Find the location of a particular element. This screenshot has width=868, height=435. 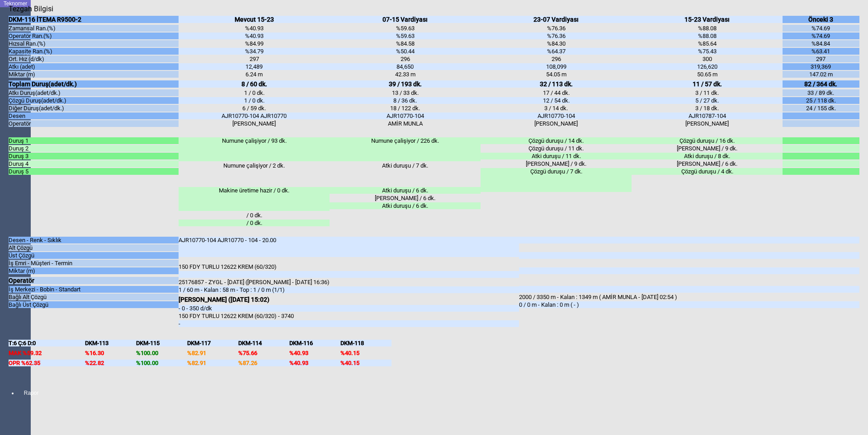

div: T:6 Ç:6 D:0 is located at coordinates (47, 343).